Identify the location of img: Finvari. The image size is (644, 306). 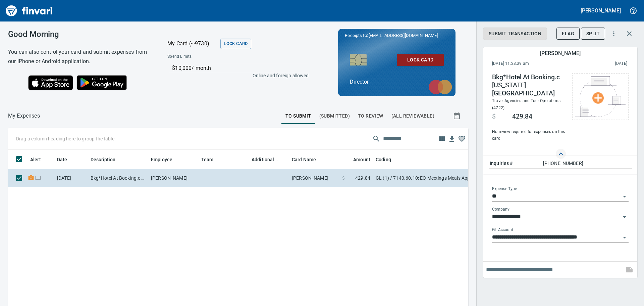
(29, 11).